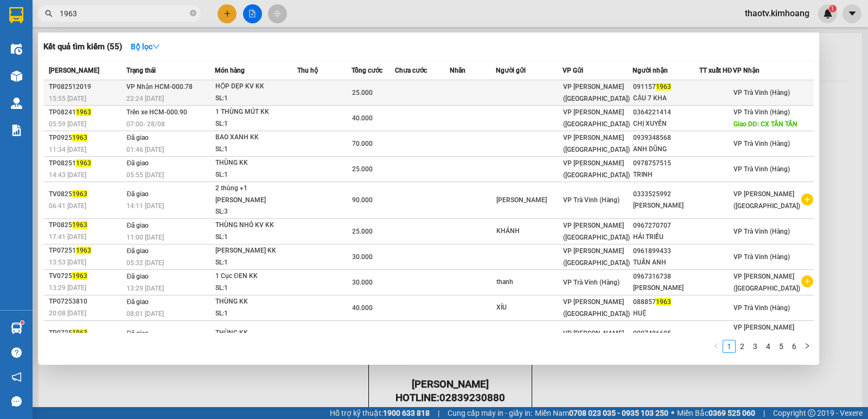  I want to click on span: VP Nhận, so click(746, 70).